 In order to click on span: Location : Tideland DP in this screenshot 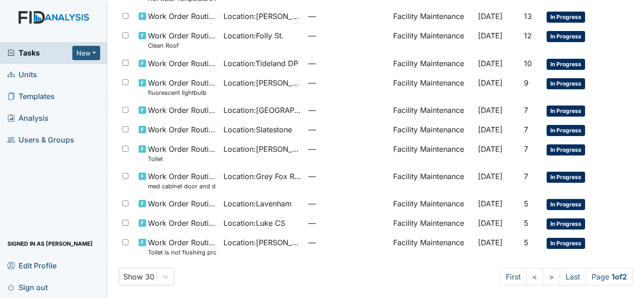, I will do `click(261, 63)`.